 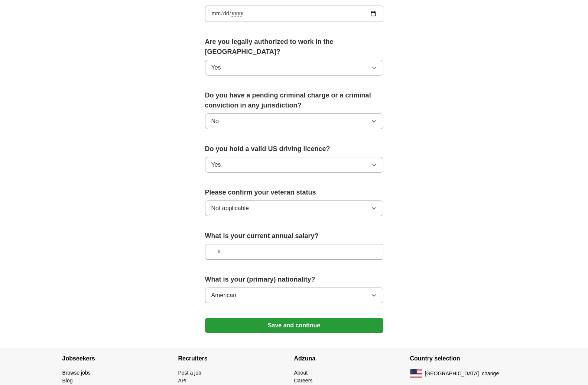 I want to click on a: API, so click(x=182, y=380).